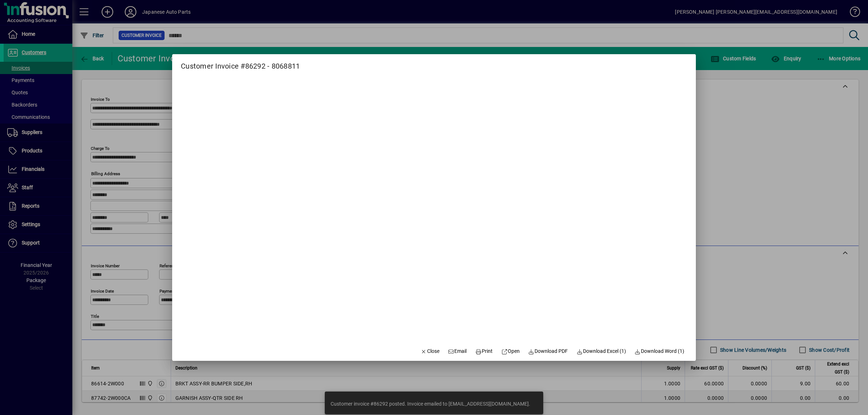 This screenshot has width=868, height=415. Describe the element at coordinates (510, 352) in the screenshot. I see `a: Open` at that location.